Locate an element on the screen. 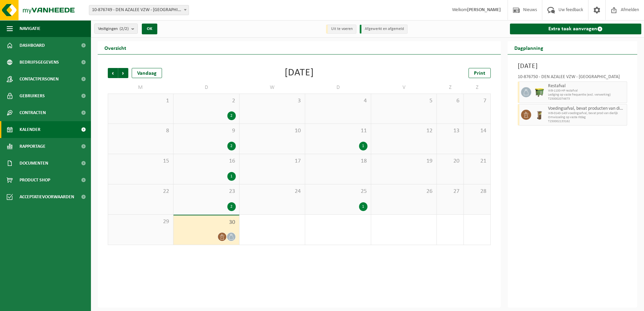 The width and height of the screenshot is (644, 311). span: Print is located at coordinates (480, 73).